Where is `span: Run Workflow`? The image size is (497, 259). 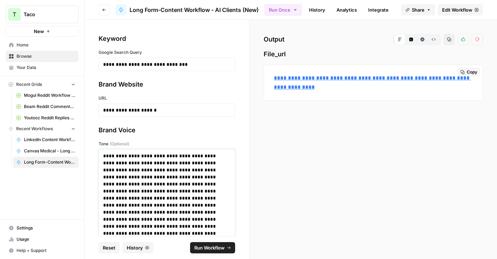
span: Run Workflow is located at coordinates (210, 248).